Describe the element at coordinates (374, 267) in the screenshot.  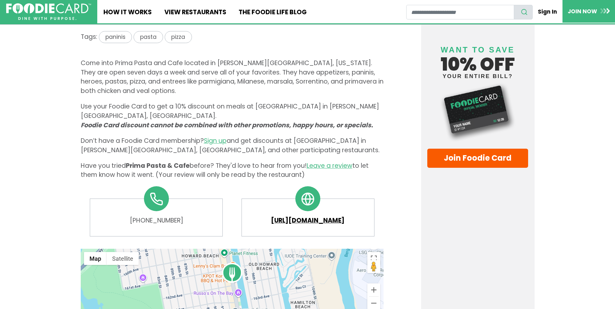
I see `button: Drag Pegman onto the map to open Street View` at that location.